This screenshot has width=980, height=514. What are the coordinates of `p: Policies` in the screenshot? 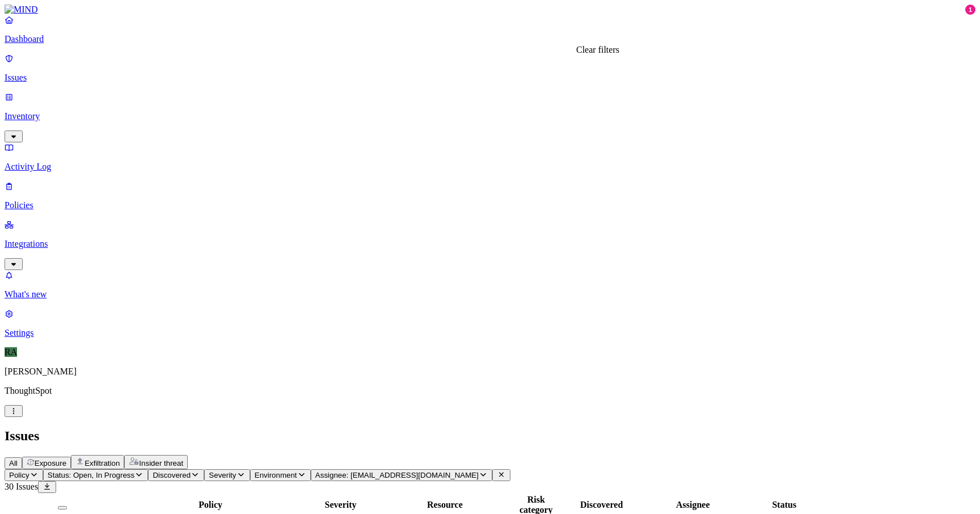 It's located at (490, 206).